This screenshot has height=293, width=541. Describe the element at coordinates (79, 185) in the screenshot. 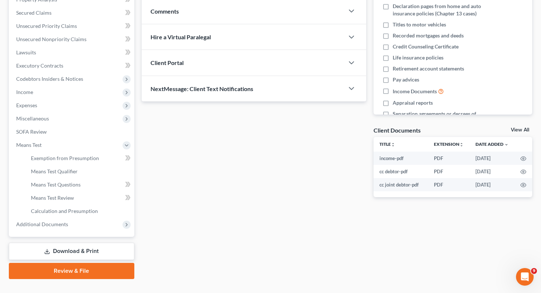

I see `a: Means Test Questions` at that location.